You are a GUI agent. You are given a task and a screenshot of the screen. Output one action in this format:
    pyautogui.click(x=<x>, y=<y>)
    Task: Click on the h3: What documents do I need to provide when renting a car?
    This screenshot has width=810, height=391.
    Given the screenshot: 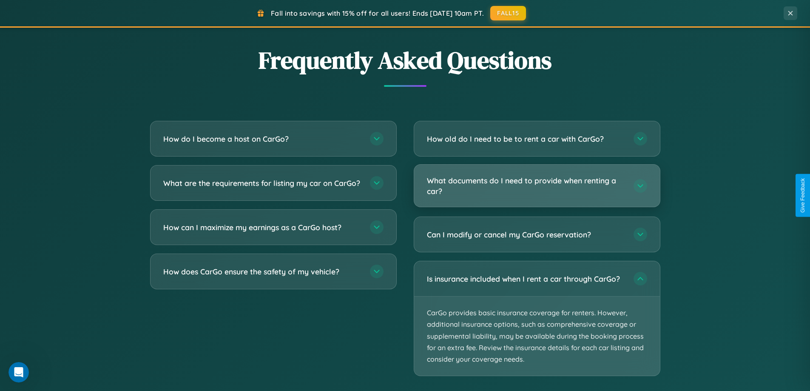 What is the action you would take?
    pyautogui.click(x=526, y=185)
    